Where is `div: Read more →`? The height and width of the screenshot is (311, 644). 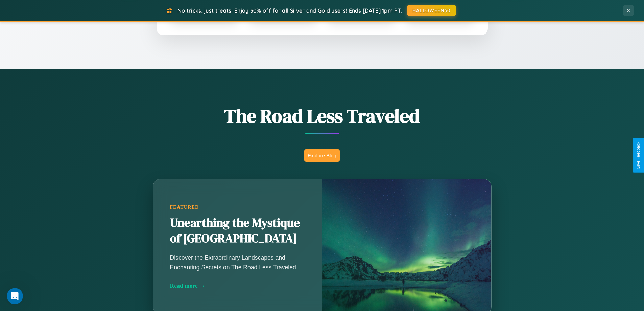 div: Read more → is located at coordinates (237, 285).